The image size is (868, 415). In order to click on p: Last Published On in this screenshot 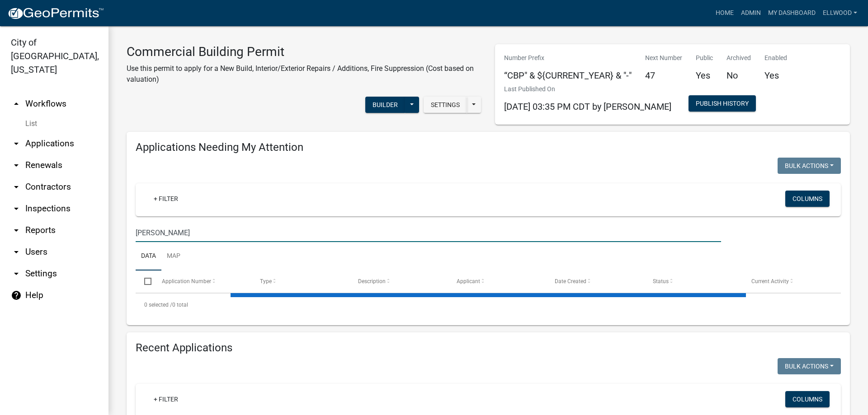, I will do `click(588, 89)`.